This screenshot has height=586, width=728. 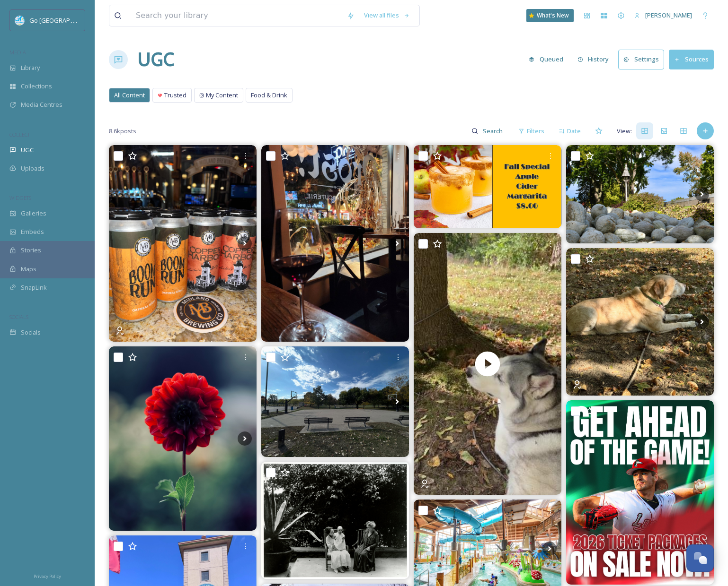 What do you see at coordinates (123, 131) in the screenshot?
I see `span: 8.6k posts` at bounding box center [123, 131].